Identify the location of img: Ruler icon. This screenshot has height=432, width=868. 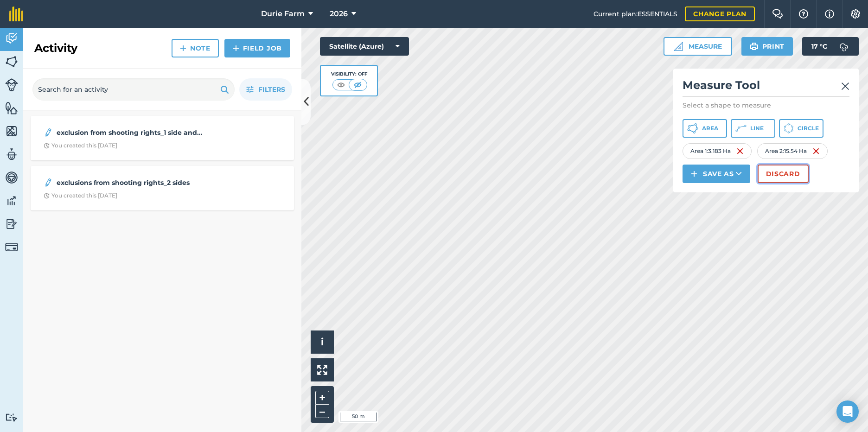
(678, 46).